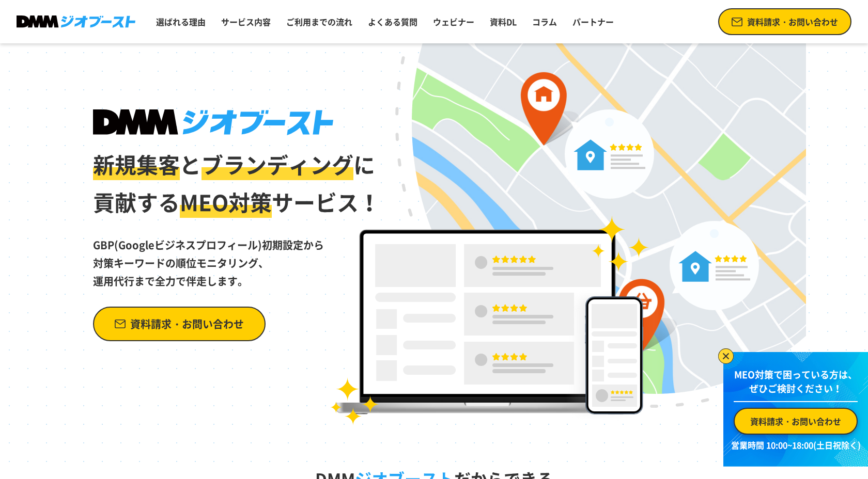 The height and width of the screenshot is (479, 868). I want to click on a: パートナー, so click(594, 22).